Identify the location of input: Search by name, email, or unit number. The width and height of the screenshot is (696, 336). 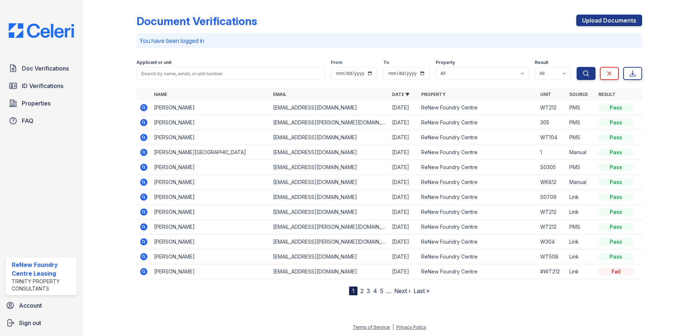
(231, 73).